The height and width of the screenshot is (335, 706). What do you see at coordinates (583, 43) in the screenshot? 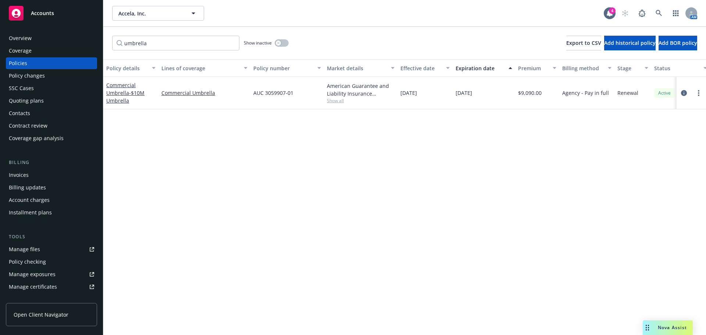
I see `button: Export to CSV` at bounding box center [583, 43].